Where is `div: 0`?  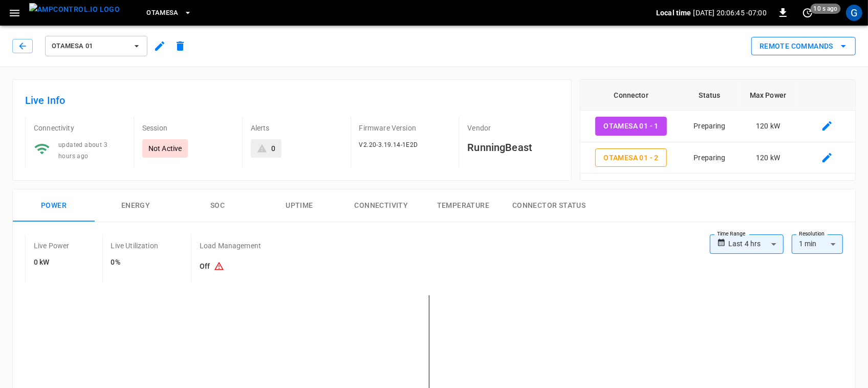 div: 0 is located at coordinates (273, 148).